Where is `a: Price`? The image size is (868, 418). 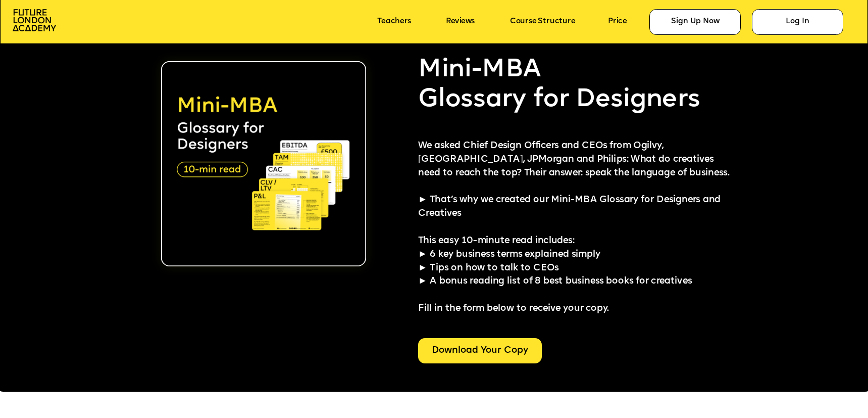
a: Price is located at coordinates (617, 22).